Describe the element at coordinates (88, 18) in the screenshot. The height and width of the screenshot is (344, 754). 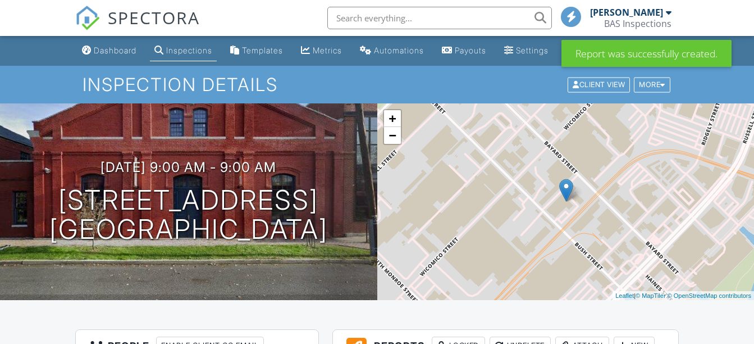
I see `img: The Best Home Inspection Software - Spectora` at that location.